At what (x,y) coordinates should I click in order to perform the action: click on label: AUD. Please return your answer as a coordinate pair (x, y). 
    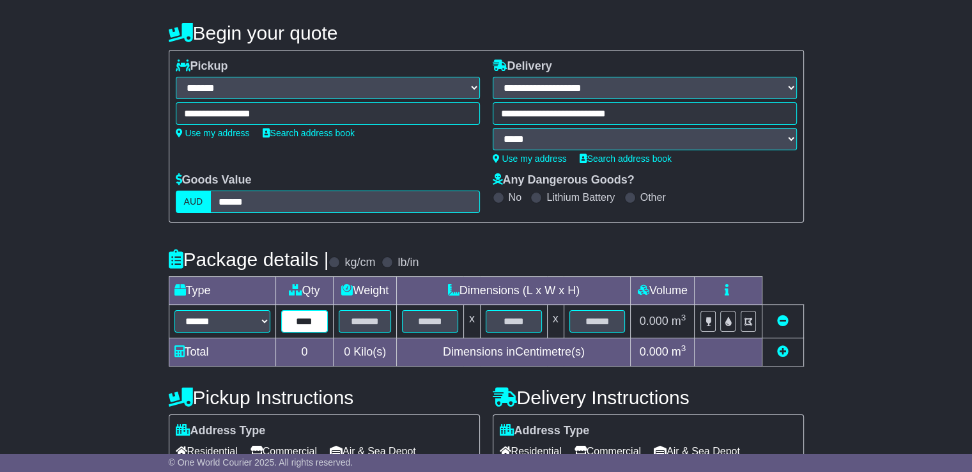
    Looking at the image, I should click on (194, 201).